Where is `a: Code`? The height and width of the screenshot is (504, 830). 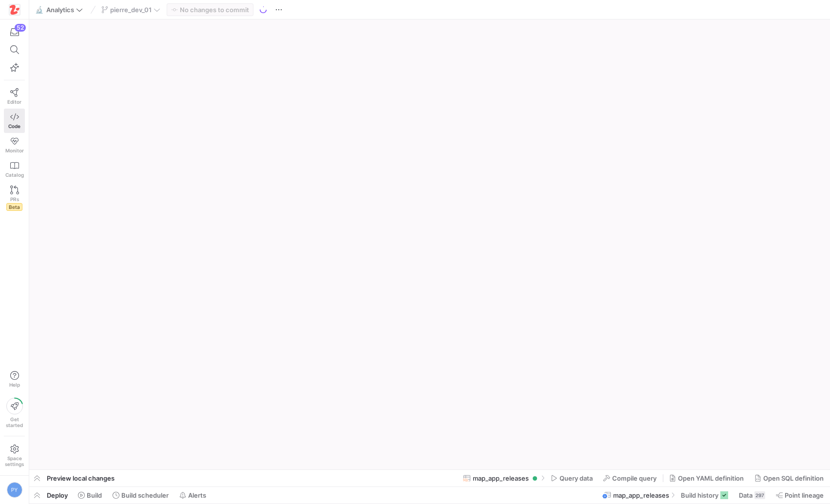 a: Code is located at coordinates (14, 120).